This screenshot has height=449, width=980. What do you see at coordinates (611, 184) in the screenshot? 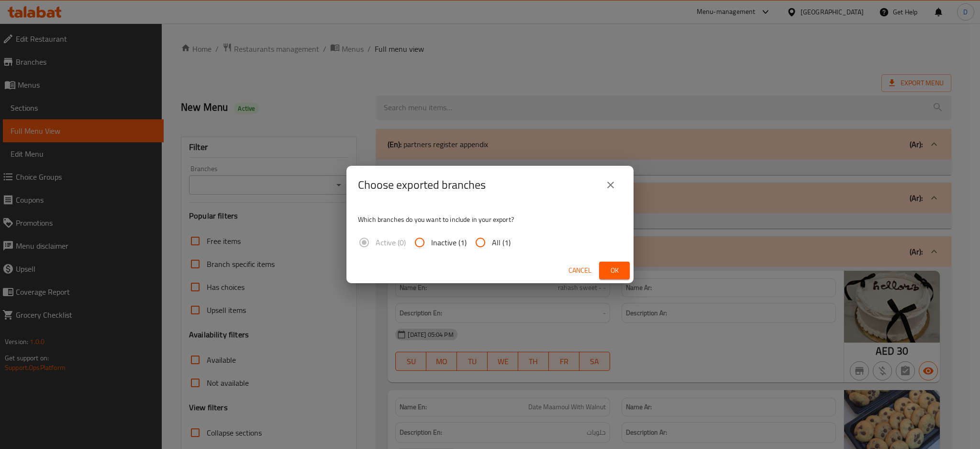
I see `button: close` at bounding box center [611, 184].